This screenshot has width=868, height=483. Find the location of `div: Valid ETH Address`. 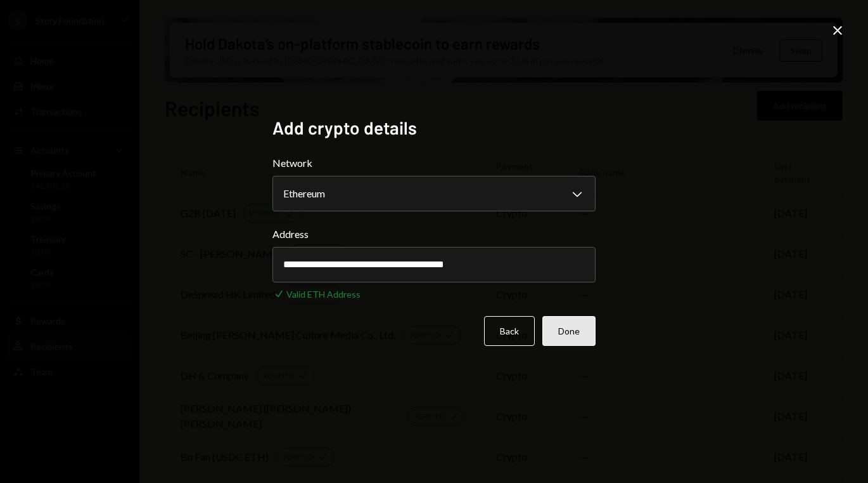

div: Valid ETH Address is located at coordinates (323, 294).